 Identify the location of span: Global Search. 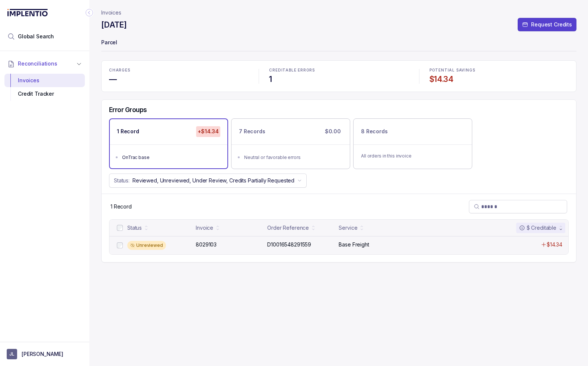
(36, 37).